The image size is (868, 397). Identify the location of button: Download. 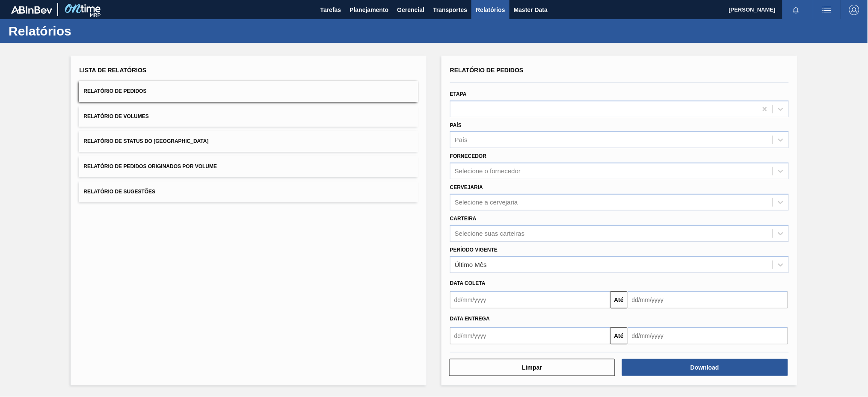
(705, 368).